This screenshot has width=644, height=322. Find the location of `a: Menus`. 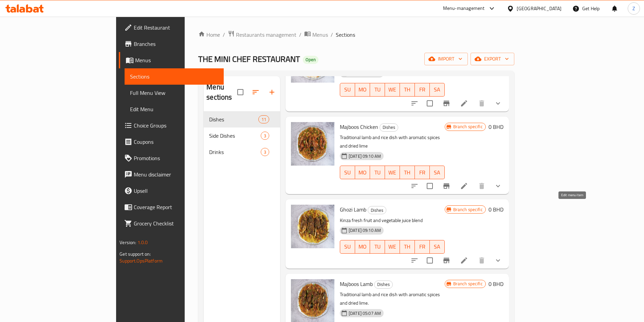

a: Menus is located at coordinates (316, 35).